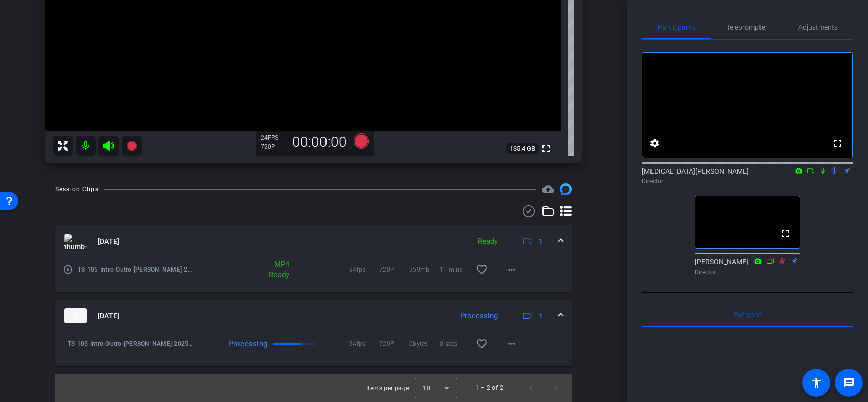 Image resolution: width=868 pixels, height=402 pixels. I want to click on mat-icon: settings, so click(655, 144).